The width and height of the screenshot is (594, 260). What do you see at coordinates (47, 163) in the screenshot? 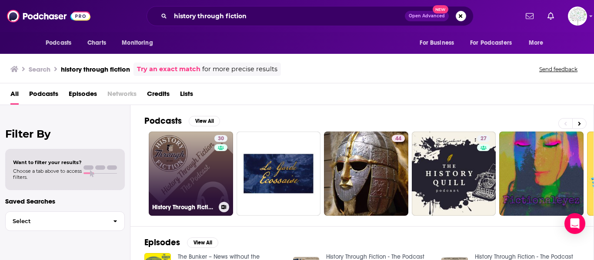
I see `span: Want to filter your results?` at bounding box center [47, 163].